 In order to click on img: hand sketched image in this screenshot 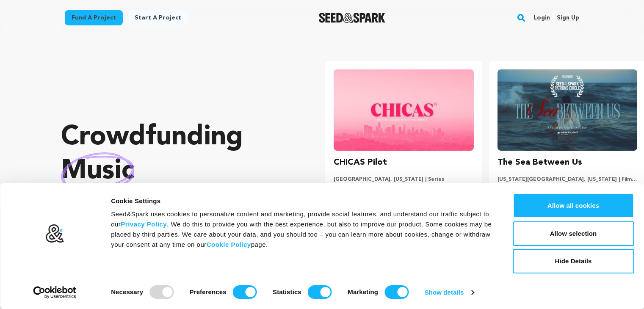, I will do `click(98, 171)`.